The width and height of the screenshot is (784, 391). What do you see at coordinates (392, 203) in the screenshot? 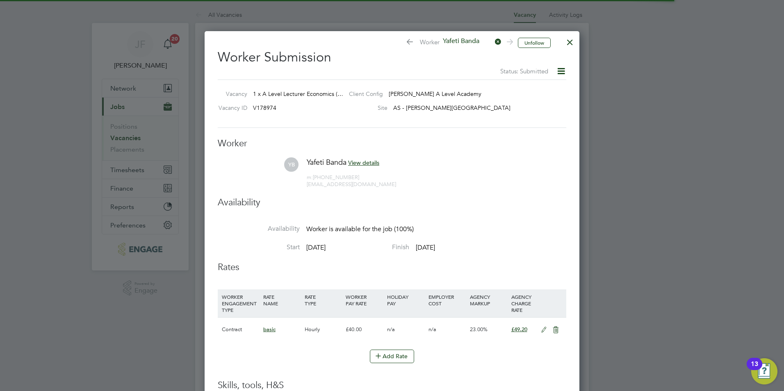
I see `h3: Availability` at bounding box center [392, 203].